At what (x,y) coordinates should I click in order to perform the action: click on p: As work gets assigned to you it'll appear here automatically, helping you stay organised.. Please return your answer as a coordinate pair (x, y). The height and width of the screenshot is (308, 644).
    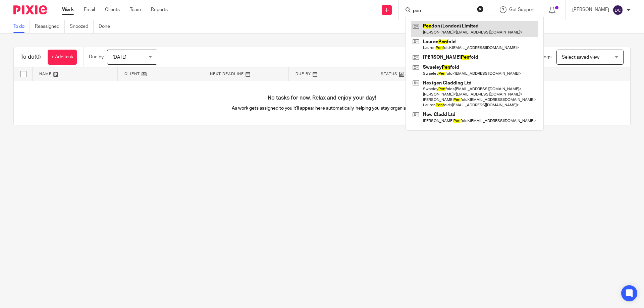
    Looking at the image, I should click on (322, 108).